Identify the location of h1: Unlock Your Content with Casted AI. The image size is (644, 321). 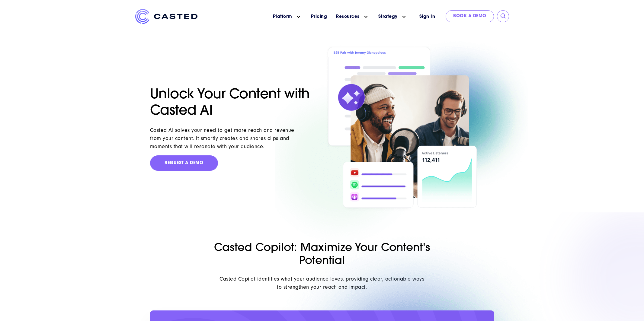
(234, 103).